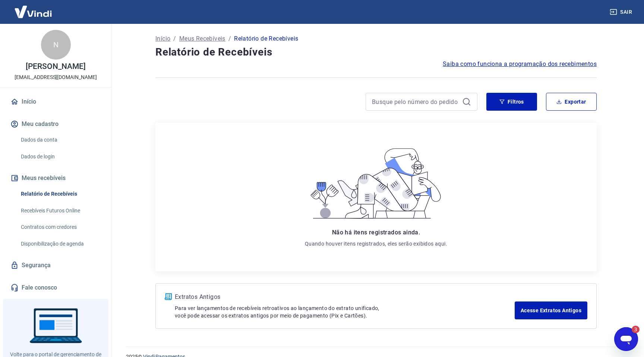  I want to click on span: Não há itens registrados ainda., so click(376, 232).